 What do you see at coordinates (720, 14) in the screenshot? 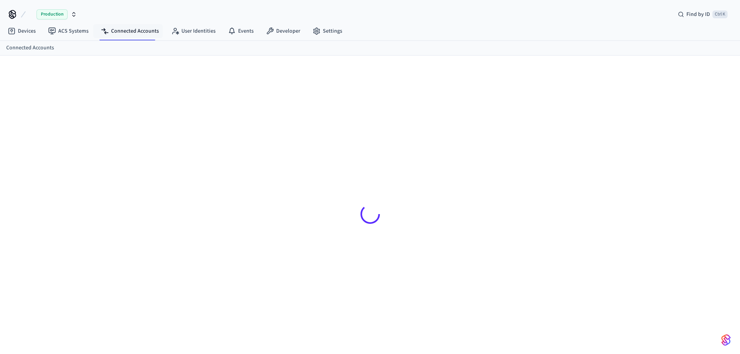
I see `span: Ctrl K` at bounding box center [720, 14].